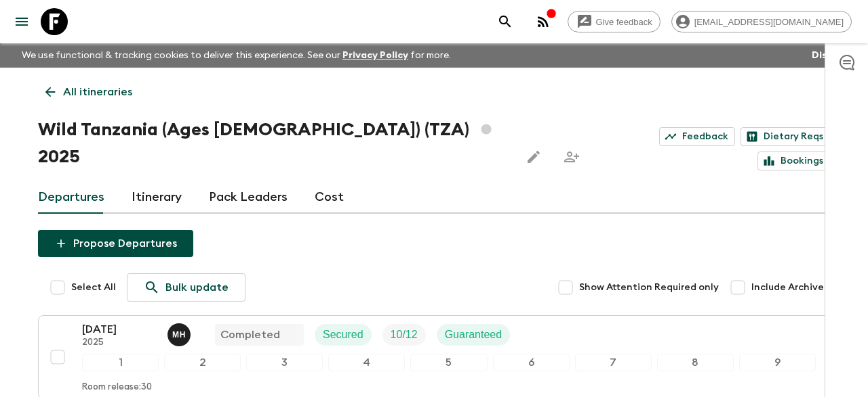  I want to click on div: Secured, so click(343, 335).